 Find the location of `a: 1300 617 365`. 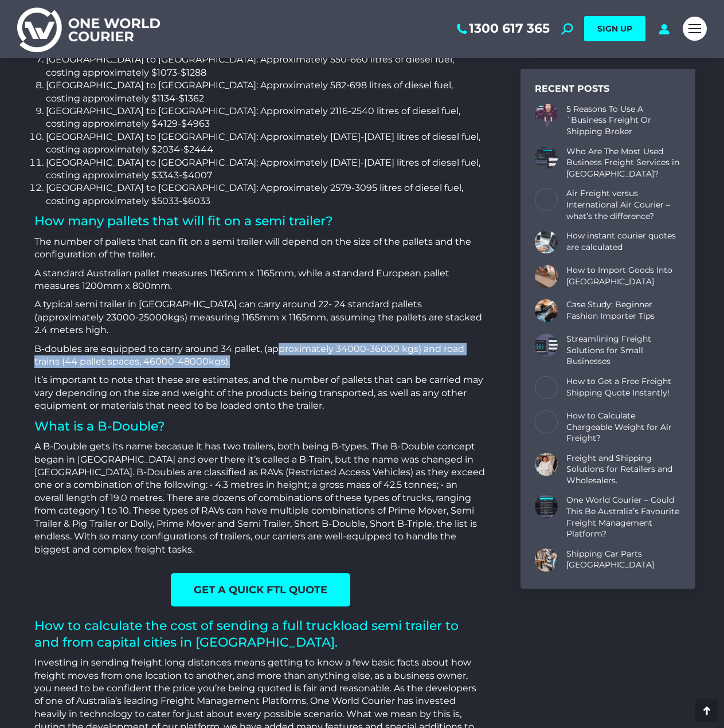

a: 1300 617 365 is located at coordinates (503, 29).